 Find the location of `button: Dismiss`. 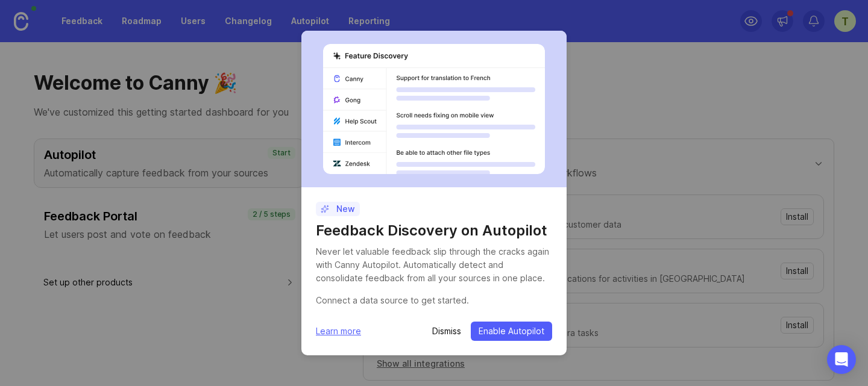

button: Dismiss is located at coordinates (446, 331).